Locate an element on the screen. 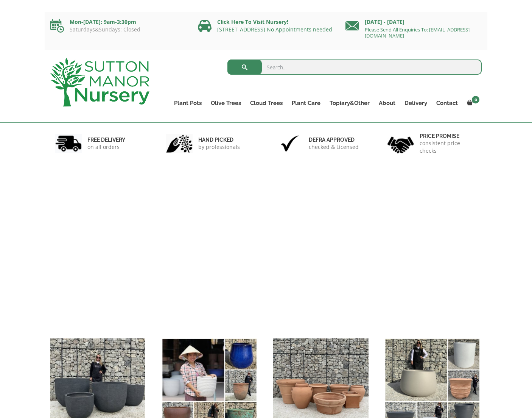  a: Olive Trees is located at coordinates (226, 103).